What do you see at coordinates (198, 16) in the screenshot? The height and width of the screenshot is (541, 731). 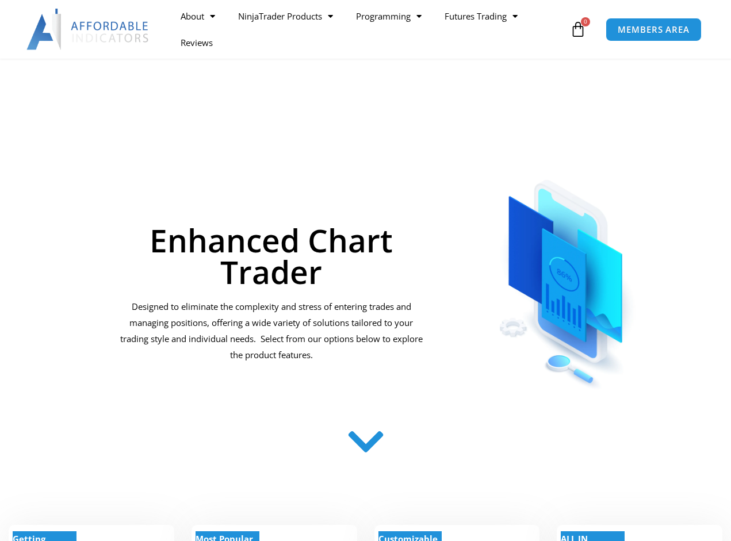 I see `a: About` at bounding box center [198, 16].